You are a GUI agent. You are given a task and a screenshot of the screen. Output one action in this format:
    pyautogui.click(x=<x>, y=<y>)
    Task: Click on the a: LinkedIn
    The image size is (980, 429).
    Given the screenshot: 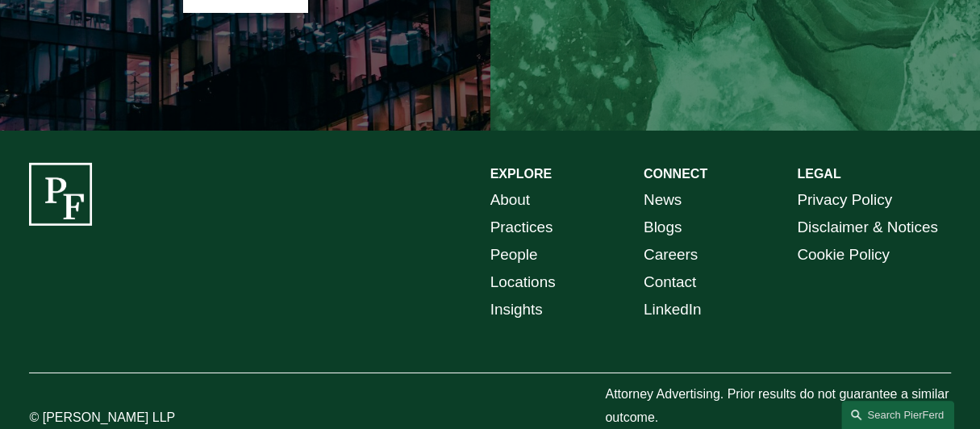 What is the action you would take?
    pyautogui.click(x=672, y=309)
    